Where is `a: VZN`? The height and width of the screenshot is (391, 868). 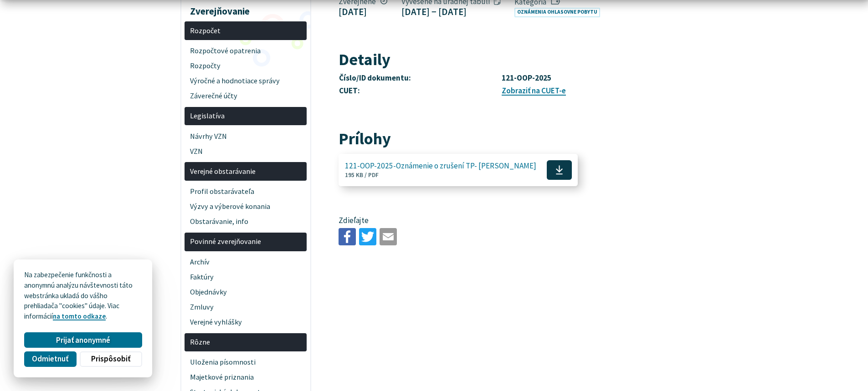 a: VZN is located at coordinates (246, 151).